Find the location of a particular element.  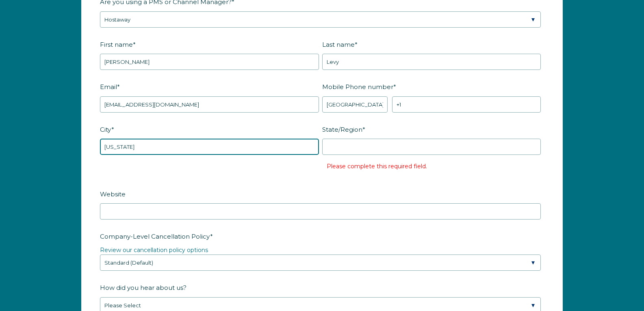

span: Company-Level Cancellation Policy is located at coordinates (155, 236).